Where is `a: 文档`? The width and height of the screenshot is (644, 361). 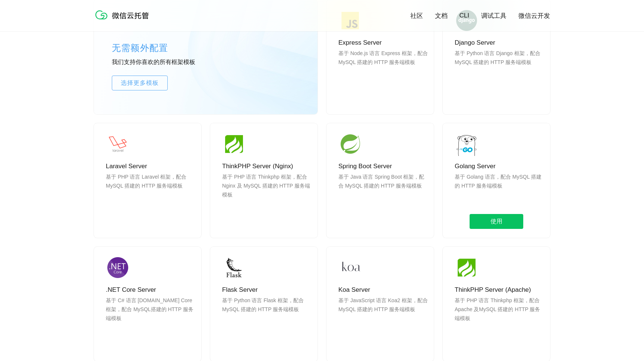
a: 文档 is located at coordinates (441, 16).